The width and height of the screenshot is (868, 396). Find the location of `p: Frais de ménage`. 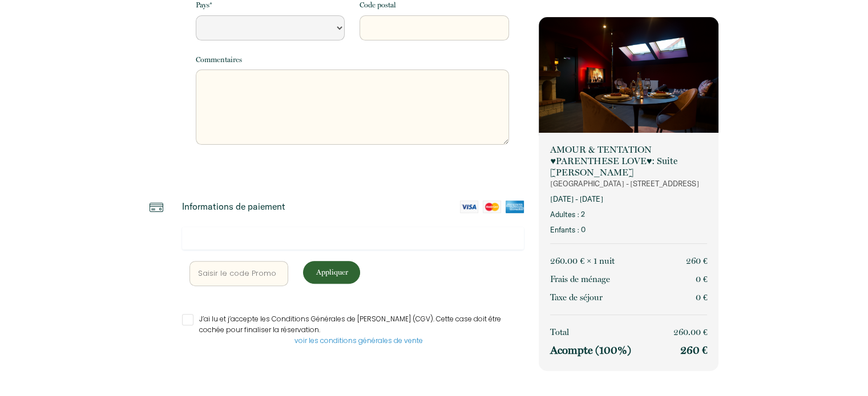

p: Frais de ménage is located at coordinates (580, 279).